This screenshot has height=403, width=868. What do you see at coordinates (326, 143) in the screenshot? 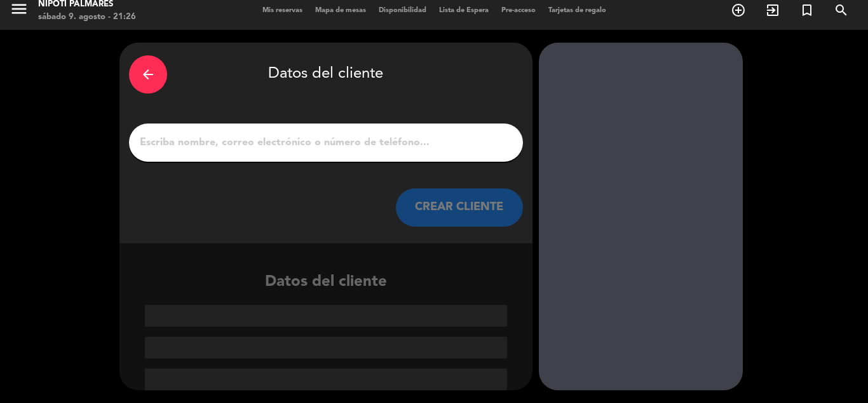
I see `input: Escriba nombre, correo electrónico o número de teléfono...` at bounding box center [326, 143].